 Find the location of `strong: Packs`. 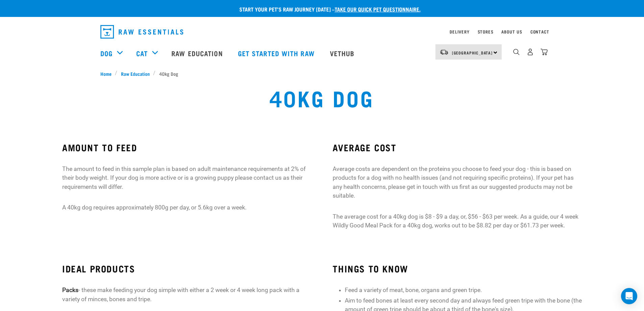

strong: Packs is located at coordinates (70, 290).